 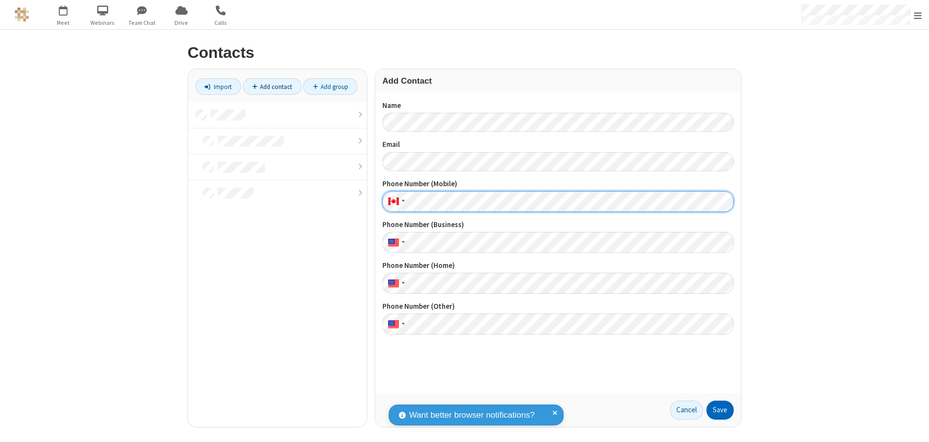 What do you see at coordinates (686, 410) in the screenshot?
I see `a: Cancel` at bounding box center [686, 410].